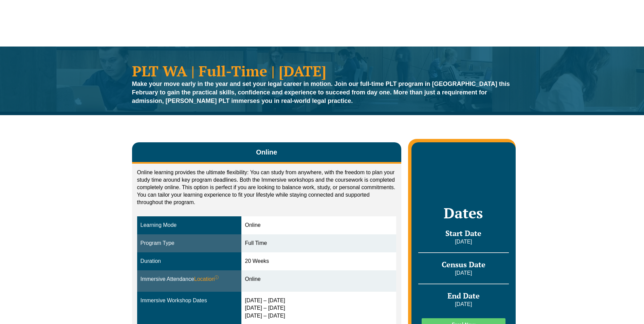 The image size is (644, 324). Describe the element at coordinates (321, 93) in the screenshot. I see `strong: Make your move early in the year and set your legal career in motion. Join our full-time PLT prog...` at that location.